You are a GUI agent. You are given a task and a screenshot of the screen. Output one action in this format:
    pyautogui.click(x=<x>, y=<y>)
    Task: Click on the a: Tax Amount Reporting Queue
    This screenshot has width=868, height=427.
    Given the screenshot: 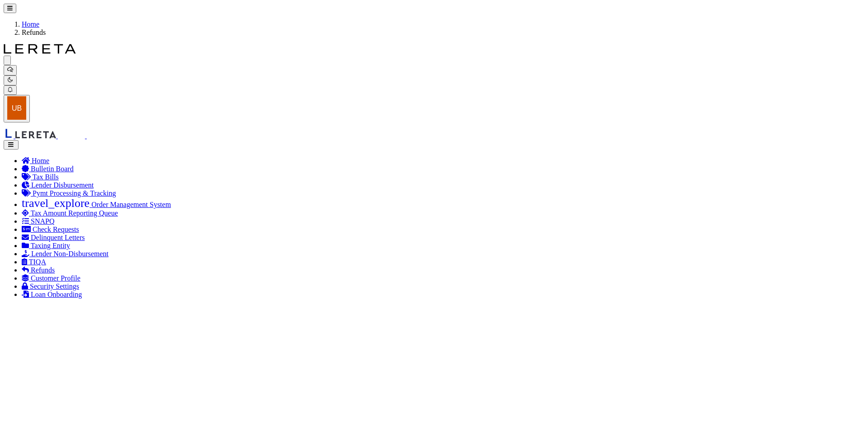 What is the action you would take?
    pyautogui.click(x=70, y=212)
    